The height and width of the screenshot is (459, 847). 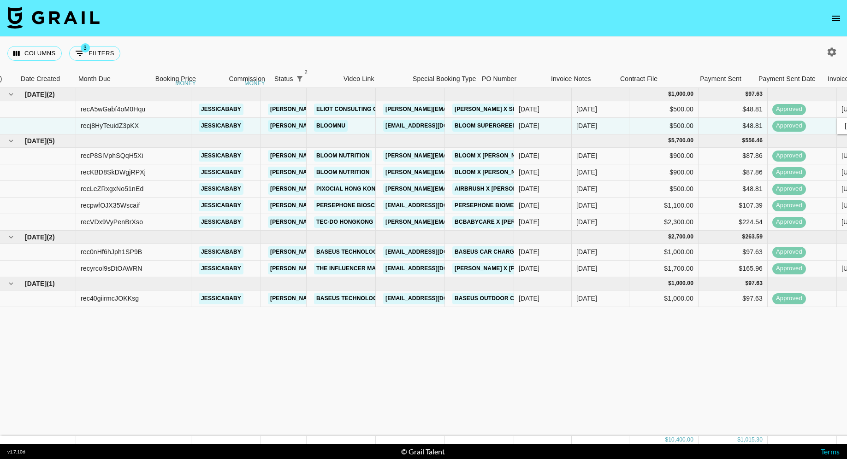 What do you see at coordinates (304, 79) in the screenshot?
I see `div: Status` at bounding box center [304, 79].